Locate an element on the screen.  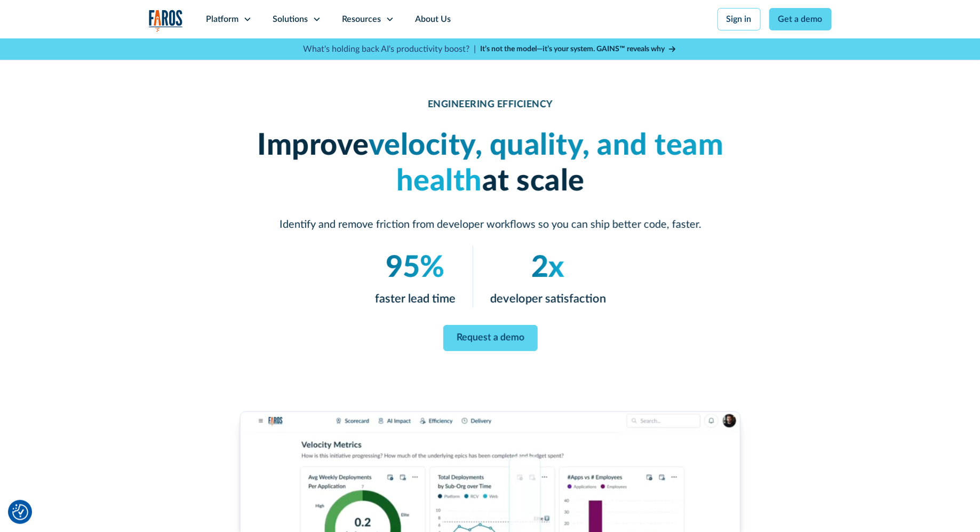
div: Platform is located at coordinates (222, 19).